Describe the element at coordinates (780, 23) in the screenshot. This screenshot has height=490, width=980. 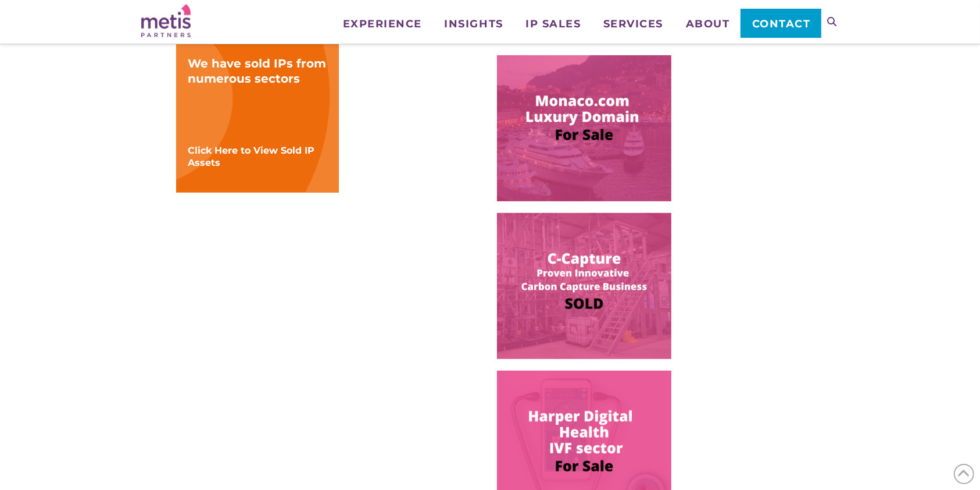
I see `a: Contact` at that location.